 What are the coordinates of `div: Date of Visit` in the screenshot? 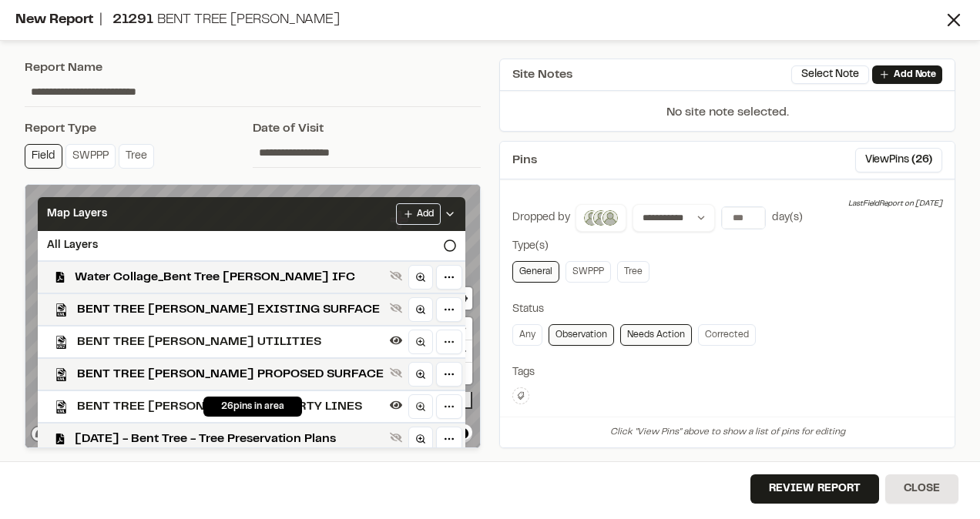 It's located at (367, 129).